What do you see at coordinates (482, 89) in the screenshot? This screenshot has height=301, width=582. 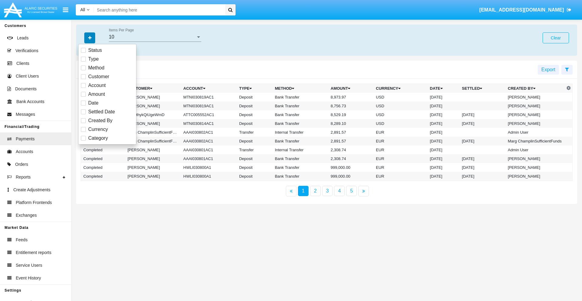 I see `th: Settled` at bounding box center [482, 89].